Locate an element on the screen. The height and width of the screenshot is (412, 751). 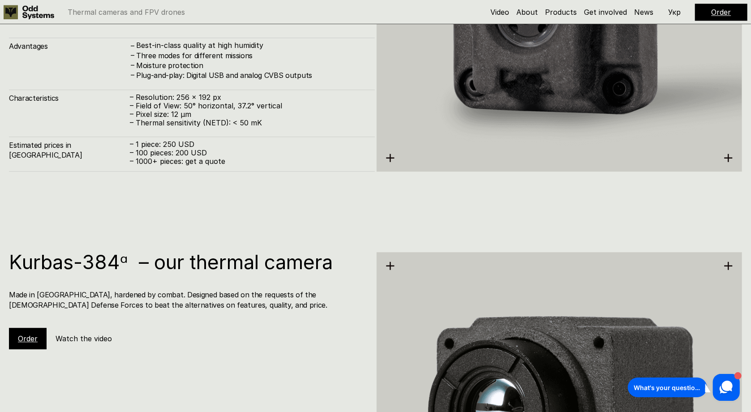
p: Thermal cameras and FPV drones is located at coordinates (126, 12).